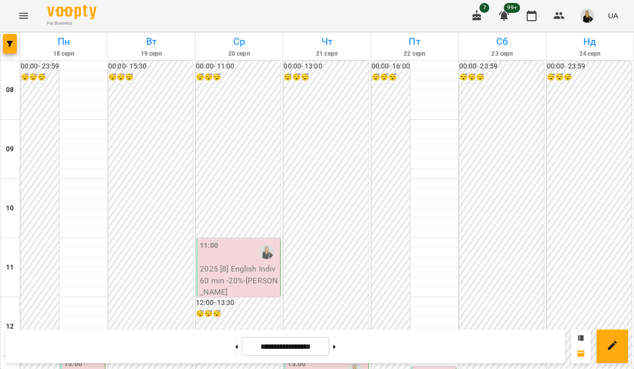 This screenshot has height=369, width=634. Describe the element at coordinates (24, 16) in the screenshot. I see `button: Menu` at that location.